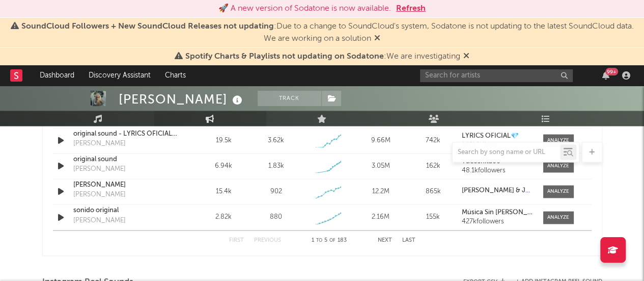 The width and height of the screenshot is (644, 281). I want to click on div: sonido original, so click(126, 210).